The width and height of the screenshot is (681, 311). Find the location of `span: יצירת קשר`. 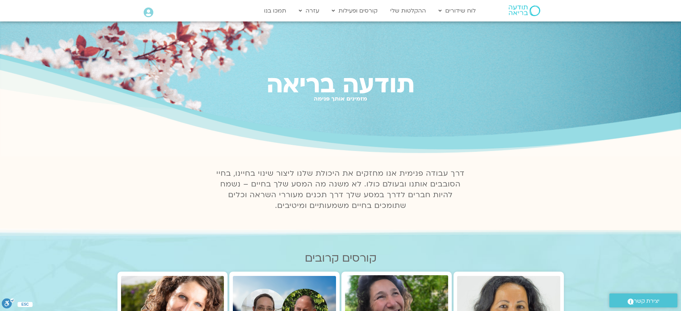

span: יצירת קשר is located at coordinates (647, 301).